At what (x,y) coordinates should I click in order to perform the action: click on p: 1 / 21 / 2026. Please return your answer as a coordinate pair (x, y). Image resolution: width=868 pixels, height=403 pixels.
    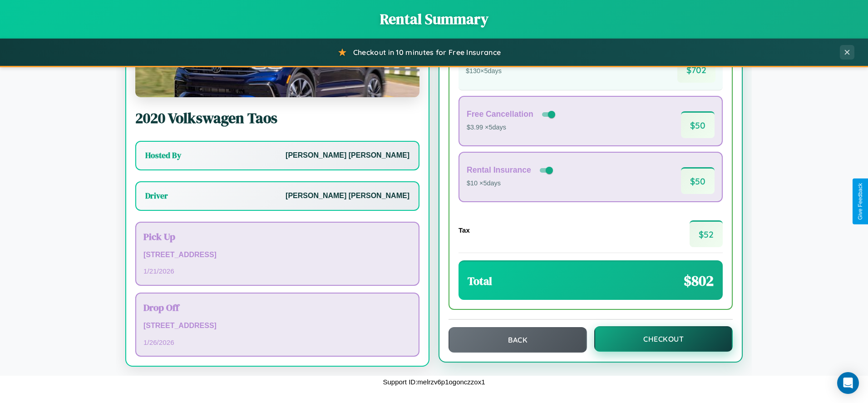
    Looking at the image, I should click on (277, 271).